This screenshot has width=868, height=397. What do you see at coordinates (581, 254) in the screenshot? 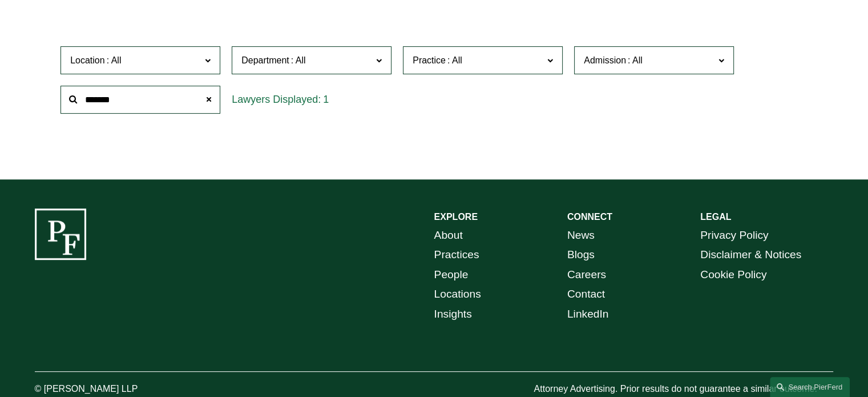
I see `a: Blogs` at bounding box center [581, 254].